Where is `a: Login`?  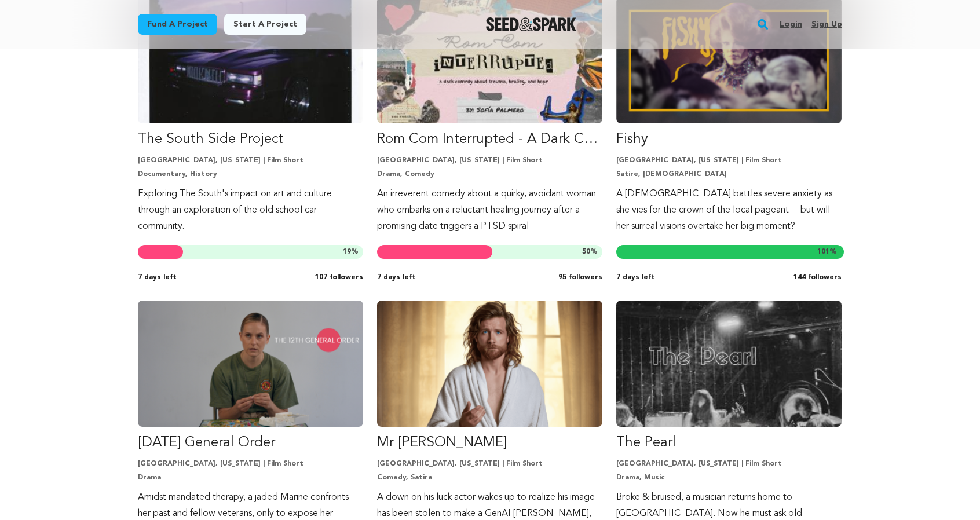
a: Login is located at coordinates (791, 24).